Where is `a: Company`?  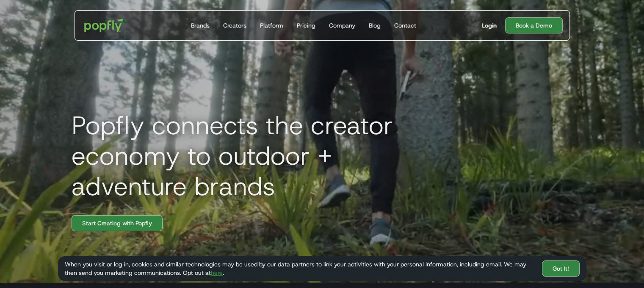
a: Company is located at coordinates (342, 26).